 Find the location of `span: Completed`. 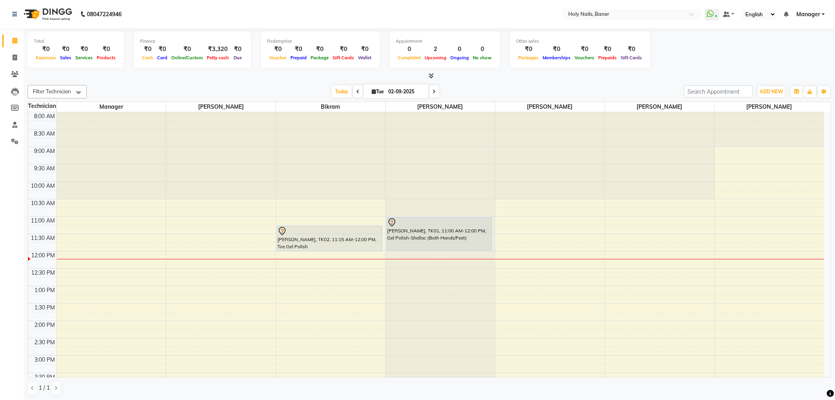

span: Completed is located at coordinates (409, 58).